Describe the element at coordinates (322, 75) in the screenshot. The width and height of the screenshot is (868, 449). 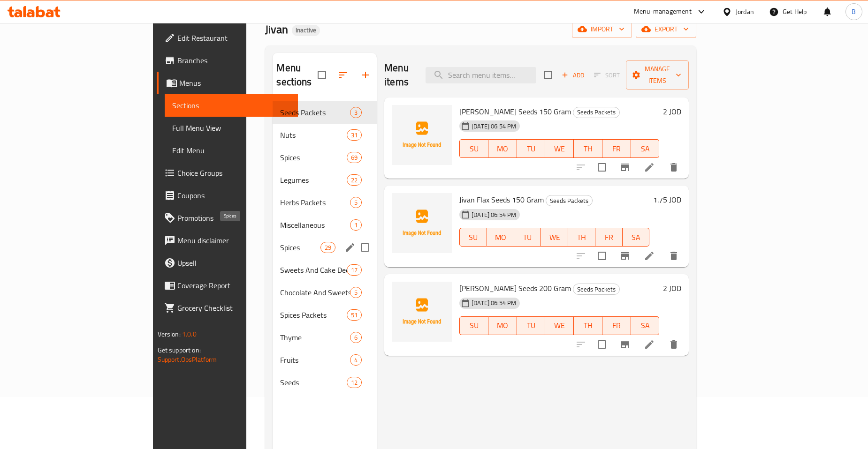
I see `span: Select all sections` at that location.